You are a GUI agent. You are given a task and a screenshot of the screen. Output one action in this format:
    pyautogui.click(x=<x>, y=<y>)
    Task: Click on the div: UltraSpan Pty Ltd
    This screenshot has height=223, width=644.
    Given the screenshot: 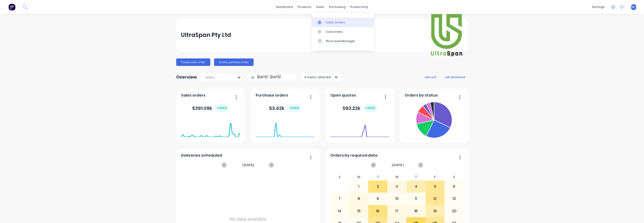 What is the action you would take?
    pyautogui.click(x=206, y=35)
    